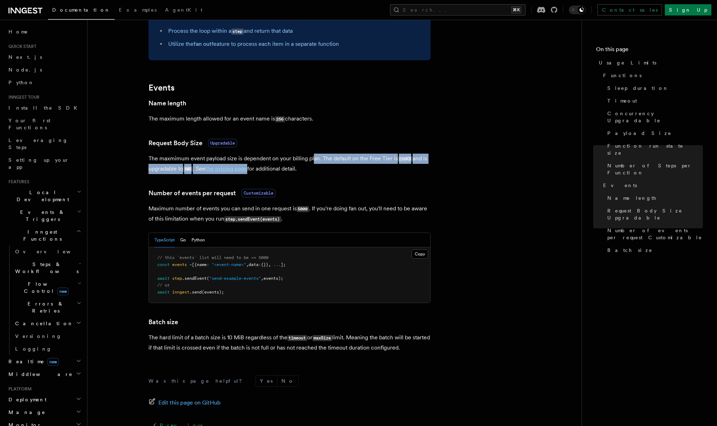  I want to click on span: data, so click(254, 265).